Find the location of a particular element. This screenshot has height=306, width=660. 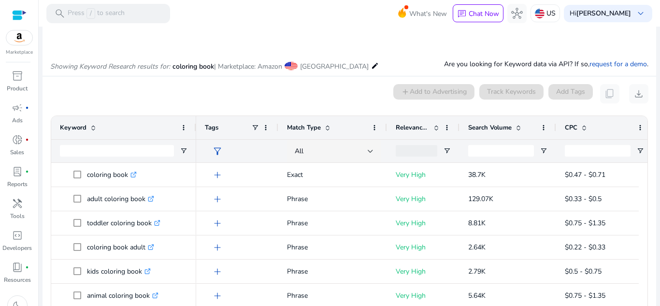

span: campaign is located at coordinates (17, 108).